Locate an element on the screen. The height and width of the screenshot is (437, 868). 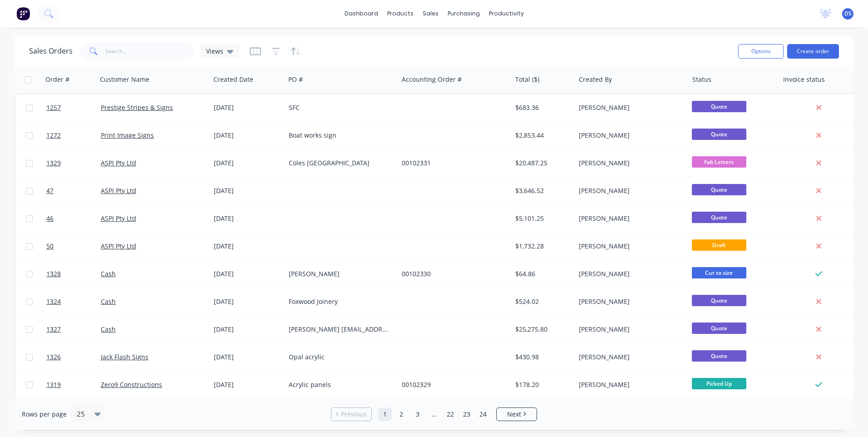
div: $3,646.52 is located at coordinates (541, 190).